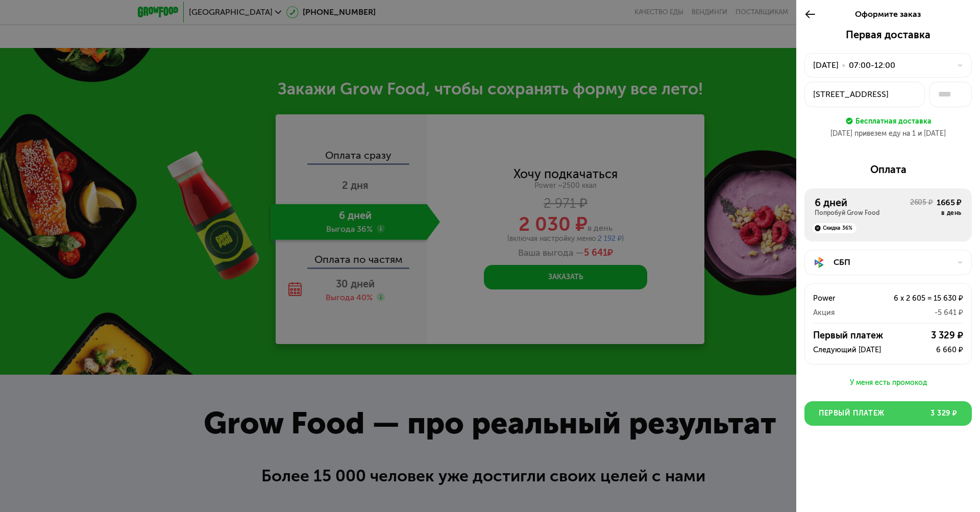  I want to click on div: Попробуй Grow Food, so click(862, 213).